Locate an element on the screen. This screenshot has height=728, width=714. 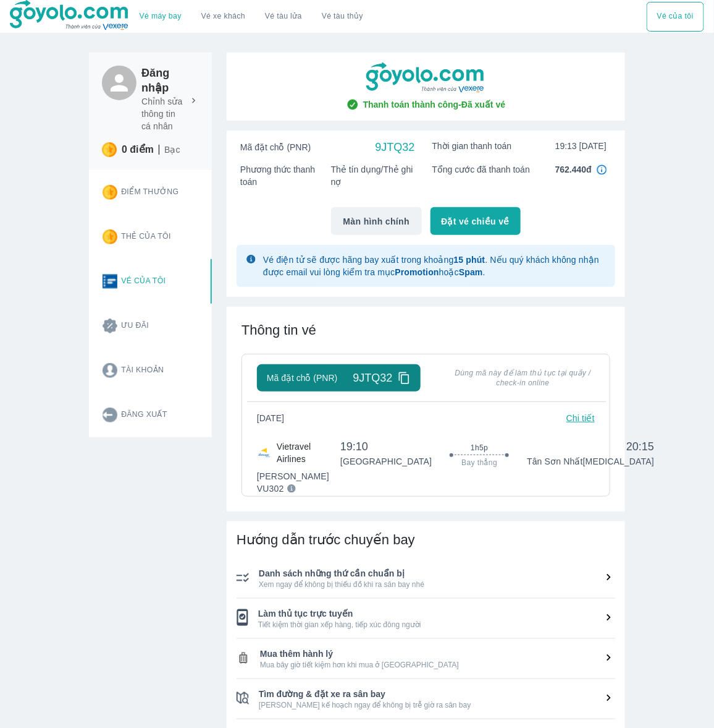
span: Danh sách những thứ cần chuẩn bị is located at coordinates (437, 573).